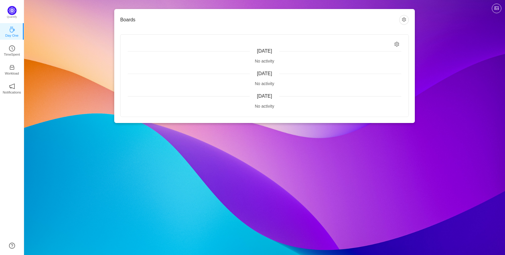  I want to click on i: icon: notification, so click(12, 86).